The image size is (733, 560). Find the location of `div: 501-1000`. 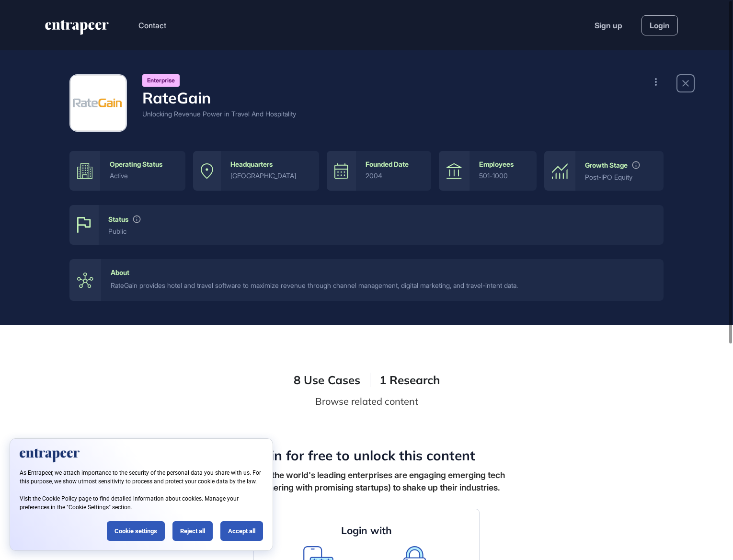

div: 501-1000 is located at coordinates (503, 176).